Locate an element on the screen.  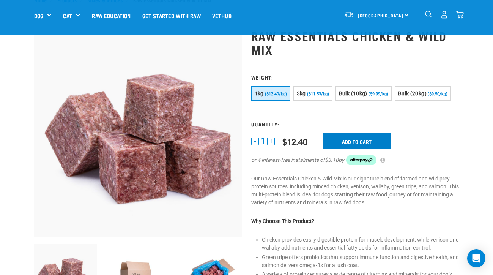
button: 1kg ($12.40/kg) is located at coordinates (270, 93).